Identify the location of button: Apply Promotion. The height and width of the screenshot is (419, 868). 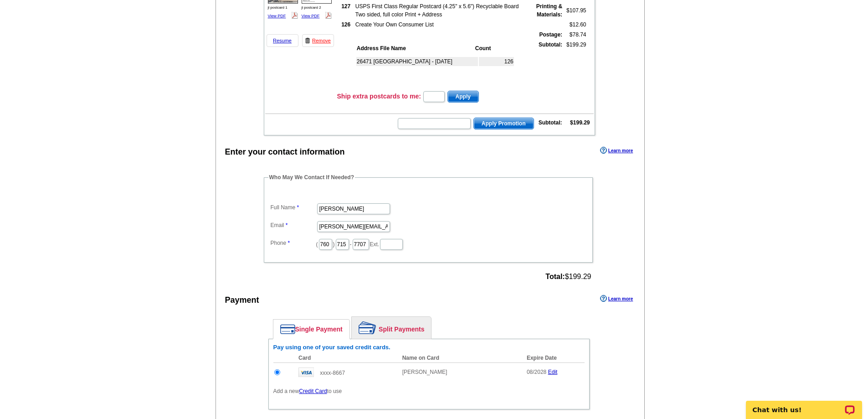
(504, 123).